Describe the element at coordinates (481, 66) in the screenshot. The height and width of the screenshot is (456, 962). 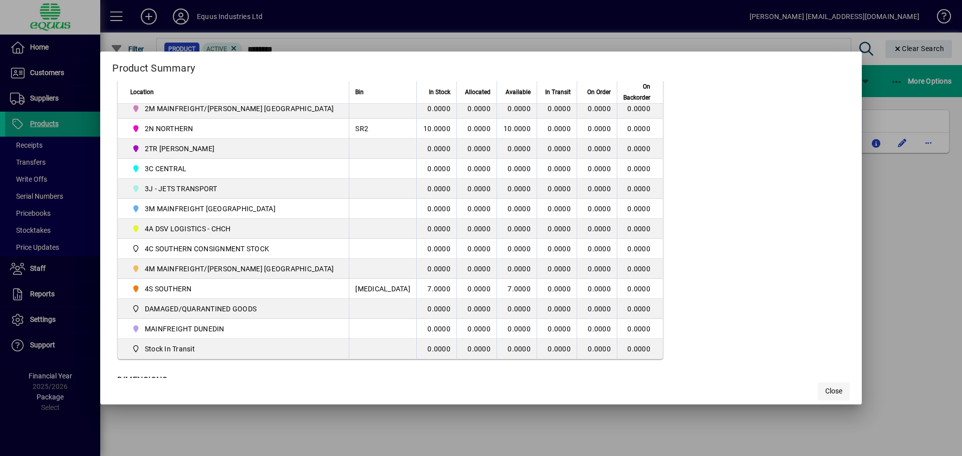
I see `h2: Product Summary` at that location.